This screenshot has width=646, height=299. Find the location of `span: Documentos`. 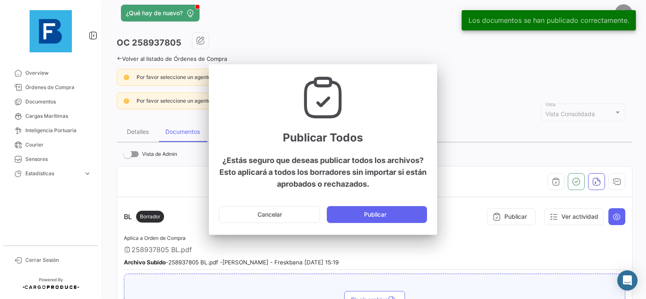

span: Documentos is located at coordinates (58, 102).